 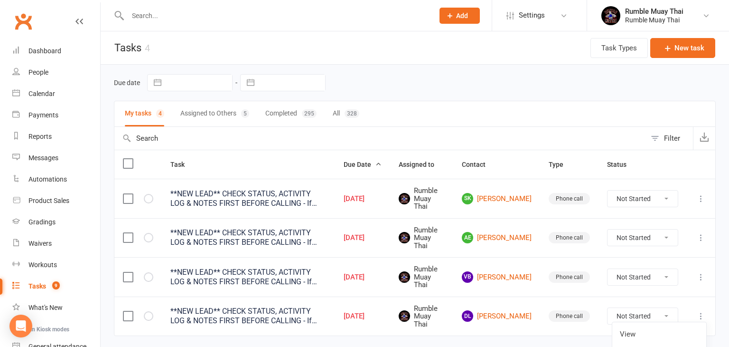 I want to click on button: Due Date, so click(x=363, y=164).